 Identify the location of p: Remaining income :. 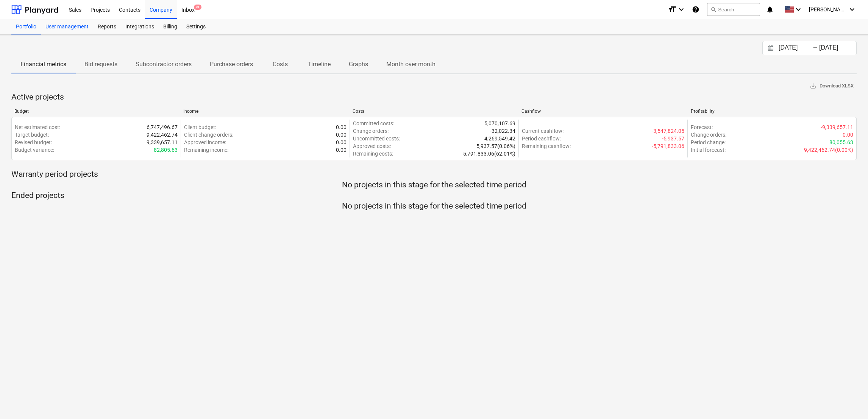
(206, 150).